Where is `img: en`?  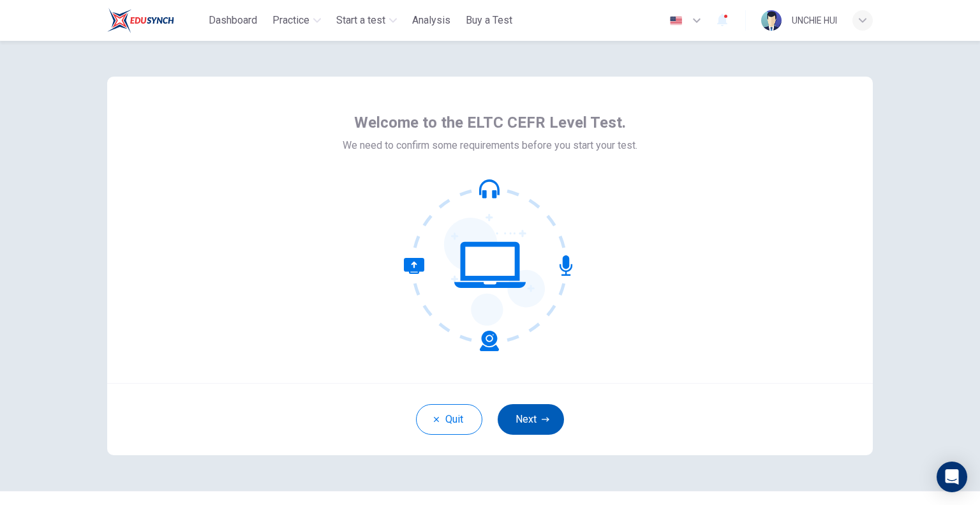 img: en is located at coordinates (676, 21).